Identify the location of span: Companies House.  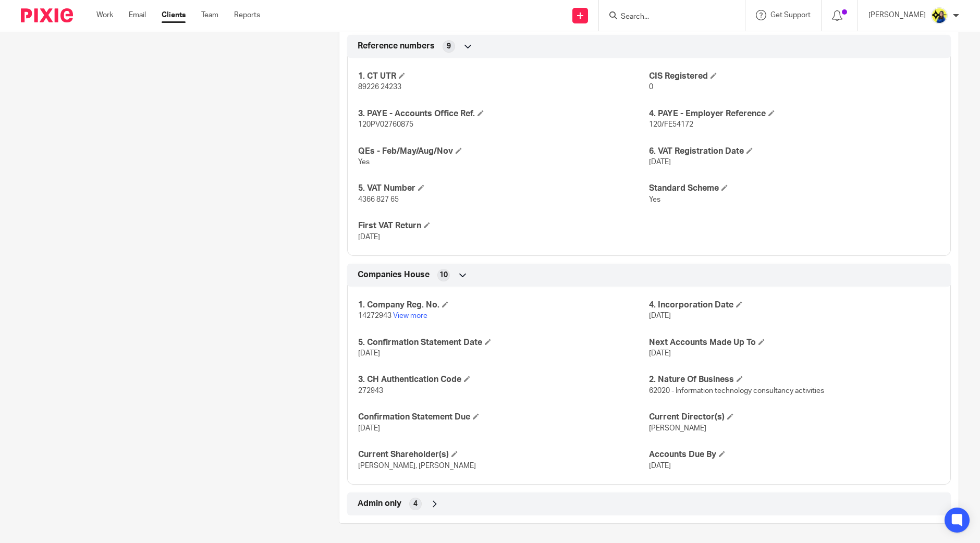
(394, 275).